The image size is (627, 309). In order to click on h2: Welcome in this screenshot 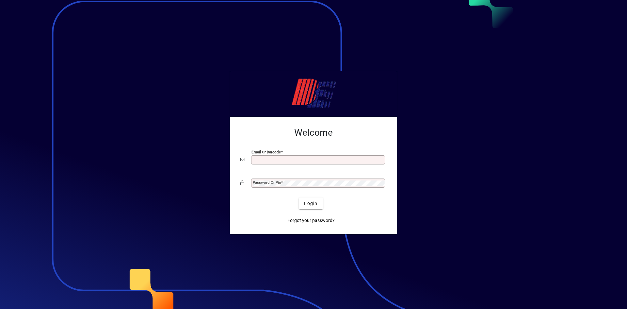, I will do `click(313, 133)`.